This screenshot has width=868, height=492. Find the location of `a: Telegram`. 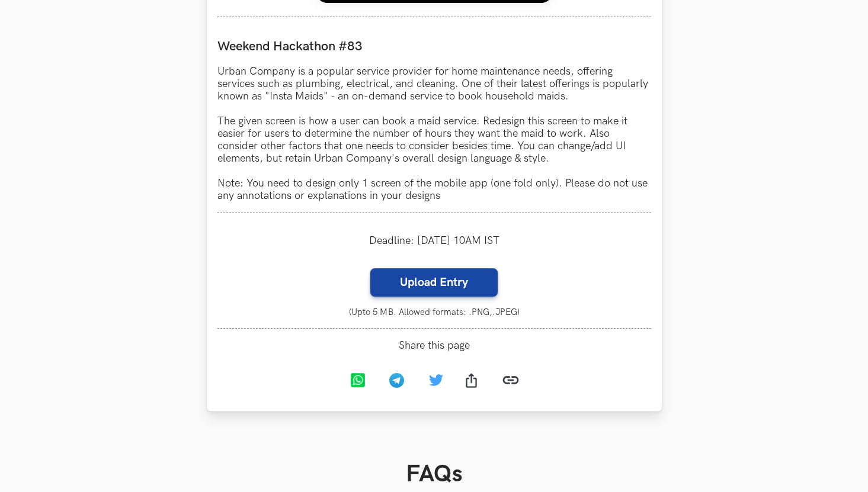

a: Telegram is located at coordinates (399, 382).